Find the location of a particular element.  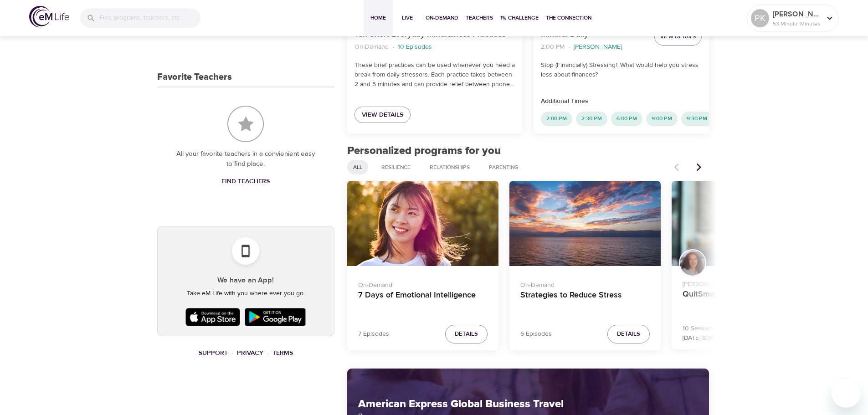

div: 2:30 PM is located at coordinates (591, 119).